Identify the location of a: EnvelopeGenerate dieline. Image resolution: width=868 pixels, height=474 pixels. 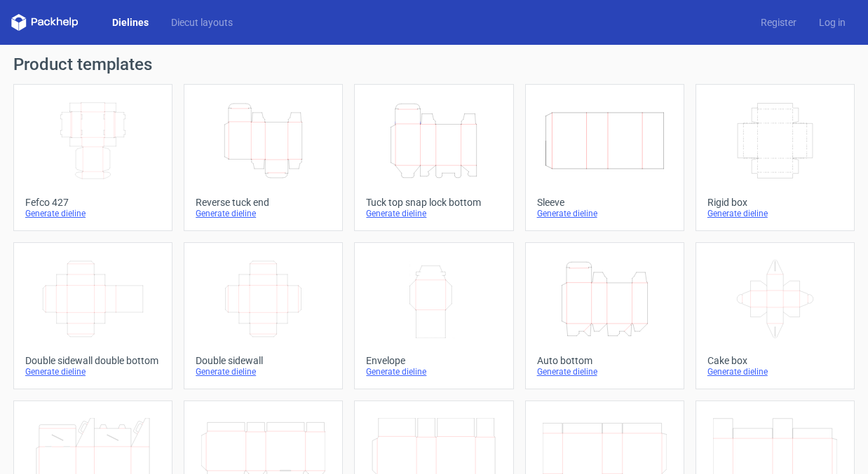
(434, 316).